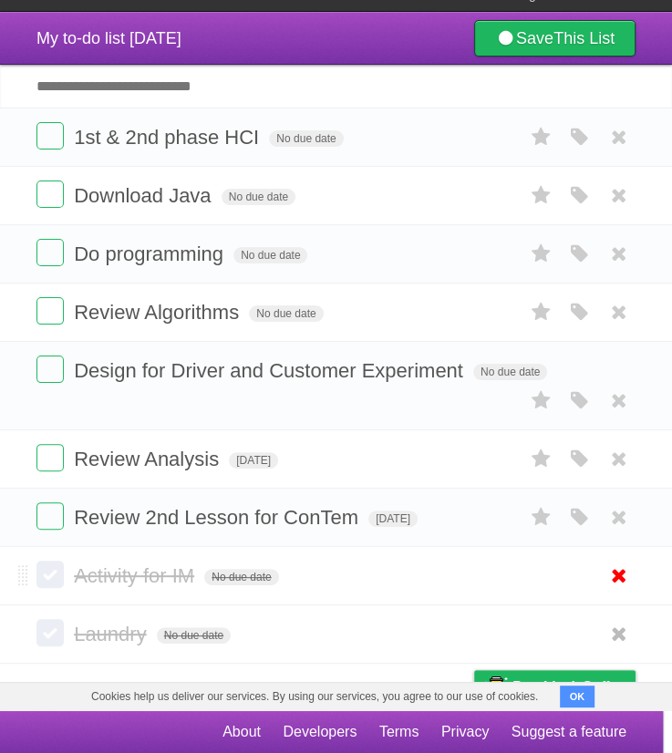  I want to click on b: This List, so click(584, 38).